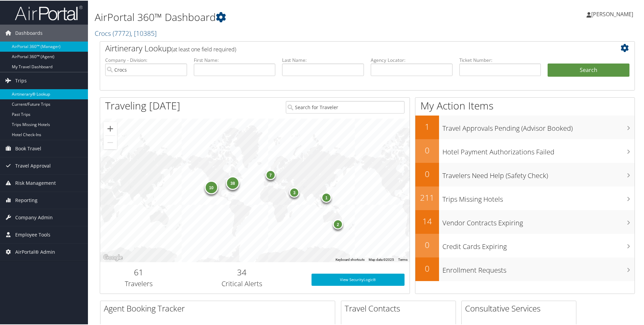 The width and height of the screenshot is (644, 325). What do you see at coordinates (35, 183) in the screenshot?
I see `span: Risk Management` at bounding box center [35, 183].